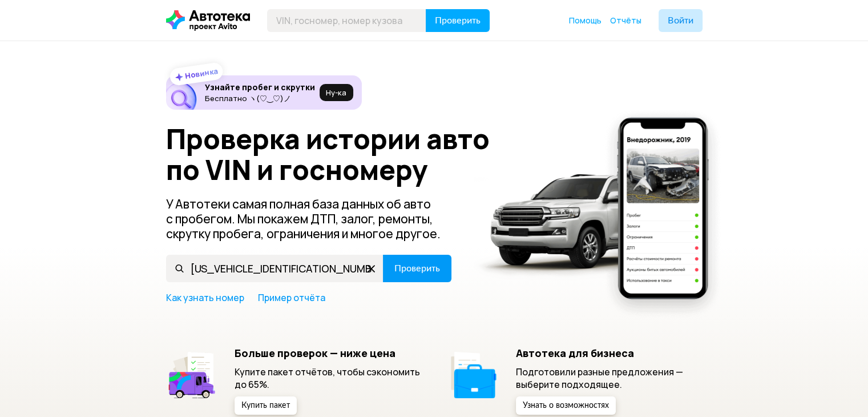  I want to click on h5: Больше проверок — ниже цена, so click(328, 353).